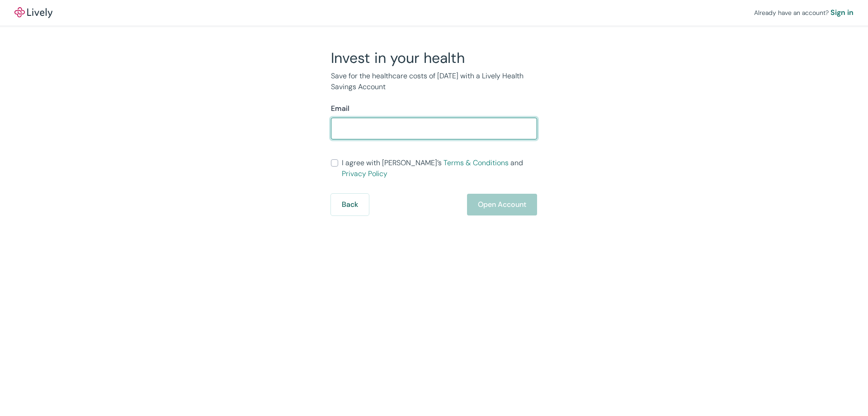  What do you see at coordinates (842, 13) in the screenshot?
I see `a: Sign in` at bounding box center [842, 13].